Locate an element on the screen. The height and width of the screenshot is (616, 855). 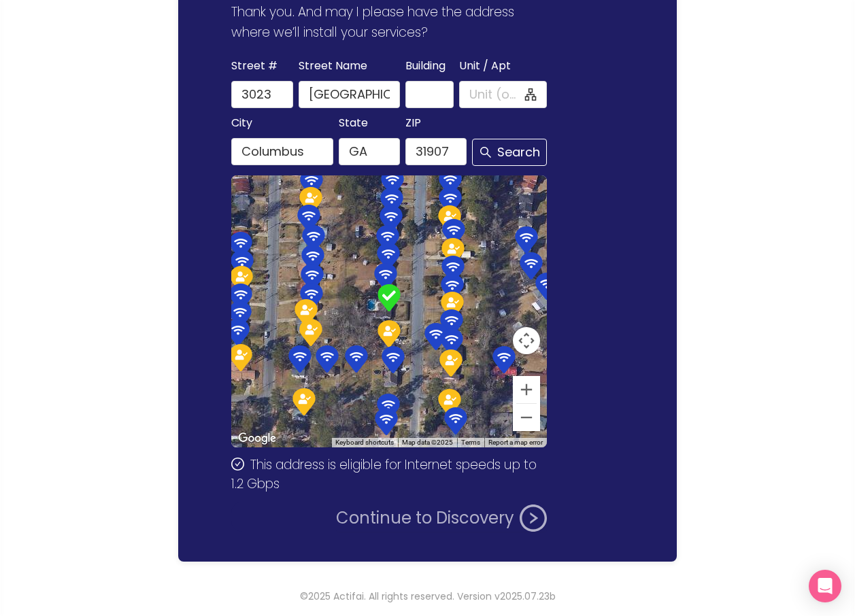
span: City is located at coordinates (241, 123).